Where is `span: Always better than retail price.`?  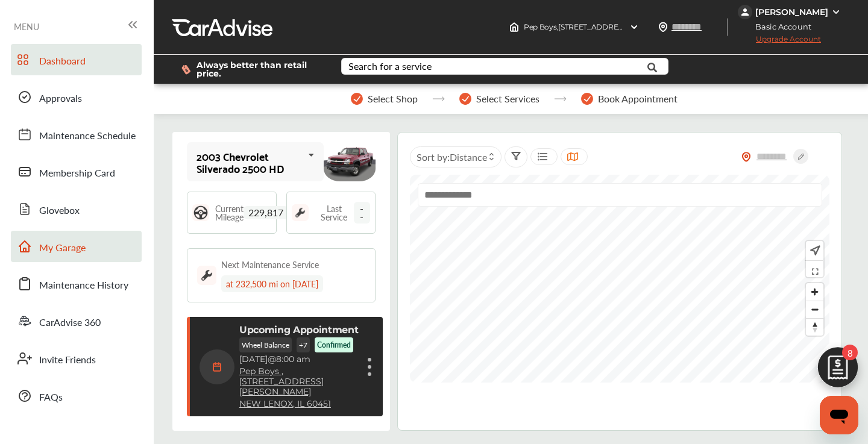 span: Always better than retail price. is located at coordinates (259, 69).